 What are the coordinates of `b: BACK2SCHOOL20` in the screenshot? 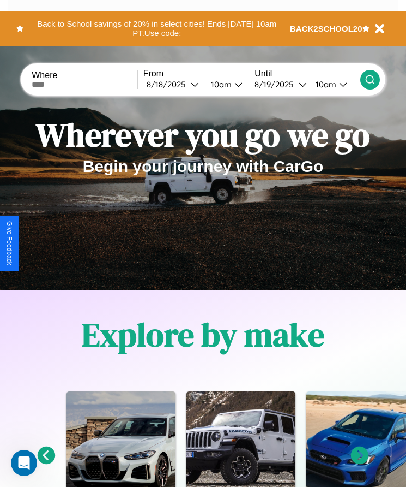 It's located at (326, 28).